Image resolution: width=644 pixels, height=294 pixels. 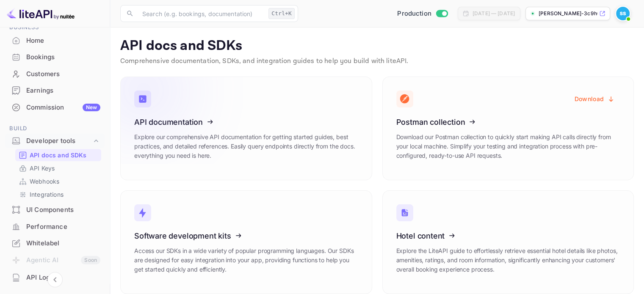 I want to click on h3: Hotel content, so click(x=508, y=236).